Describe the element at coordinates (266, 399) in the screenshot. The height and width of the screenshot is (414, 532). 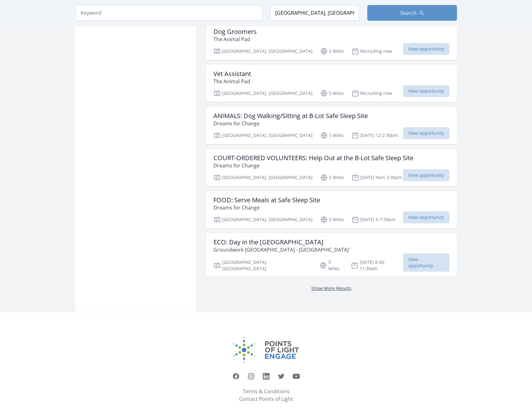
I see `a: Contact Points of Light` at that location.